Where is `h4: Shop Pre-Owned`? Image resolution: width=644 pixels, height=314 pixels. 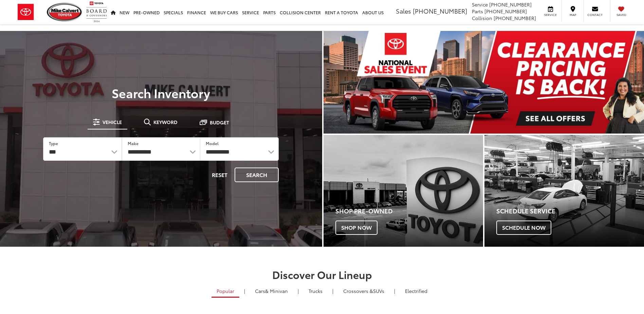
h4: Shop Pre-Owned is located at coordinates (409, 211).